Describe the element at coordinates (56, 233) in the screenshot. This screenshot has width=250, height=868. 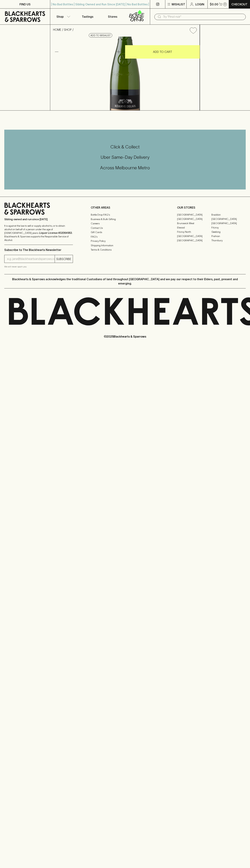
I see `strong: Liquor License #32064953` at that location.